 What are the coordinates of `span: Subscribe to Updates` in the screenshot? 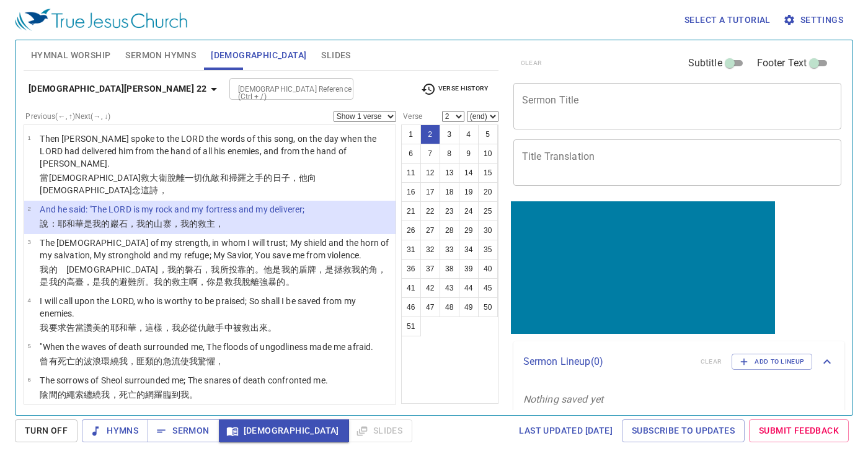 It's located at (684, 431).